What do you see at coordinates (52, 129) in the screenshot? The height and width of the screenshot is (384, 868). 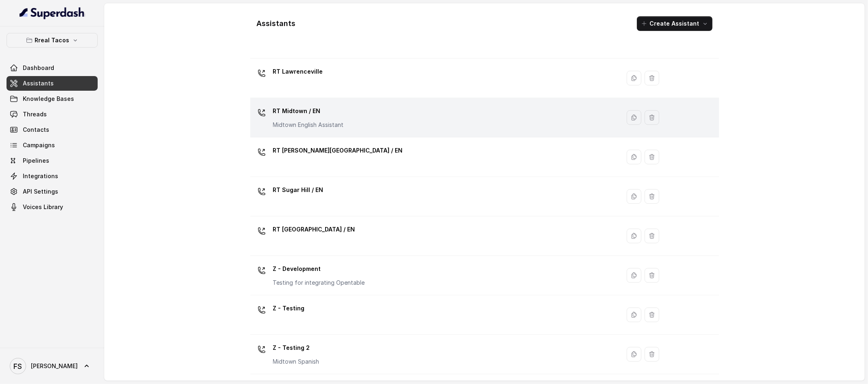 I see `a: Contacts` at bounding box center [52, 129].